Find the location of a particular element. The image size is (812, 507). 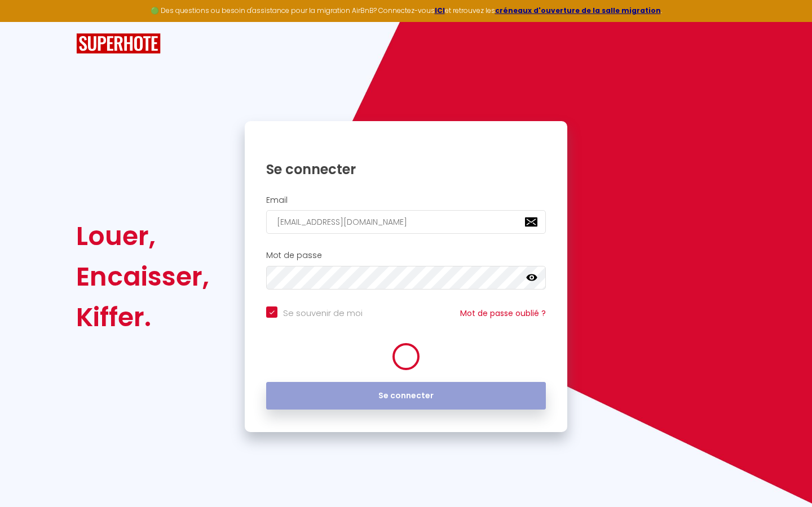

div: Encaisser, is located at coordinates (142, 277).